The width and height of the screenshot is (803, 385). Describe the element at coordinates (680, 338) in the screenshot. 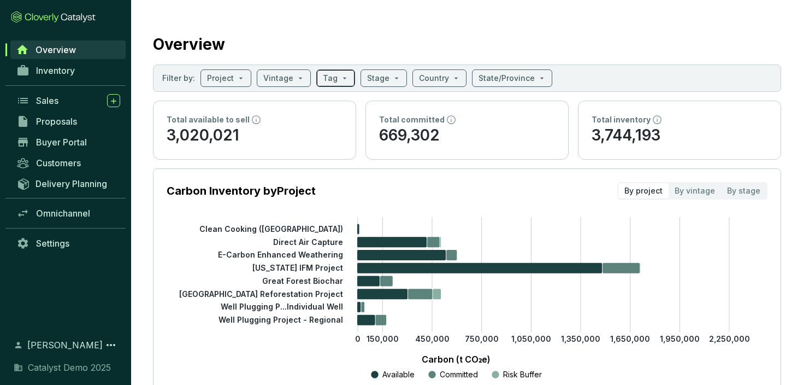

I see `tspan: 1,950,000` at that location.